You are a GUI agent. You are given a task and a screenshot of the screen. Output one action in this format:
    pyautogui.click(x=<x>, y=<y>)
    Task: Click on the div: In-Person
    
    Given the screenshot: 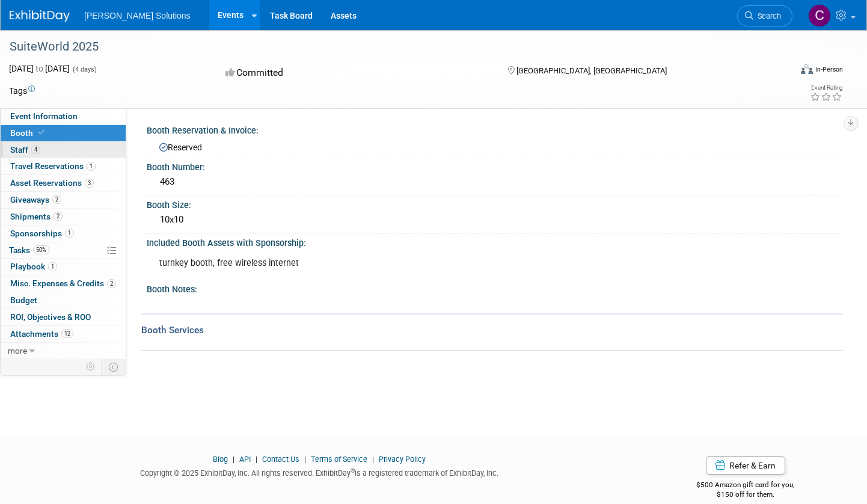 What is the action you would take?
    pyautogui.click(x=829, y=69)
    